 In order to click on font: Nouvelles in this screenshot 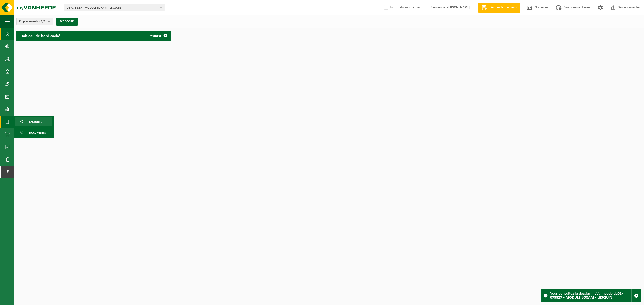, I will do `click(542, 8)`.